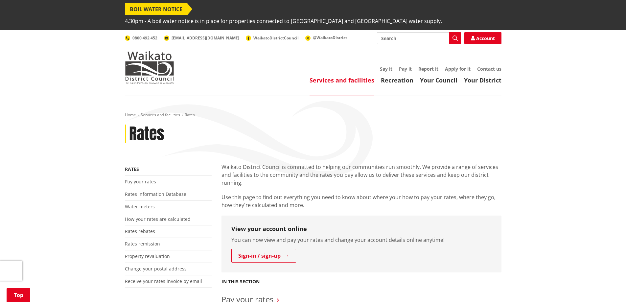 Image resolution: width=626 pixels, height=302 pixels. What do you see at coordinates (190, 115) in the screenshot?
I see `span: Rates` at bounding box center [190, 115].